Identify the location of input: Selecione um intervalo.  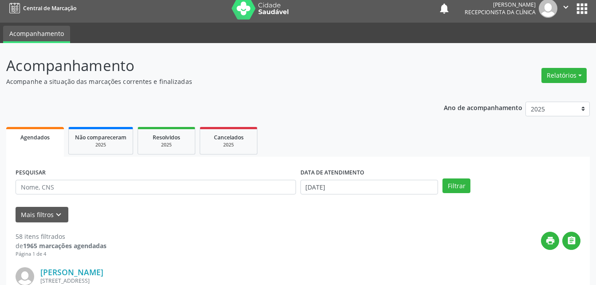
(369, 187).